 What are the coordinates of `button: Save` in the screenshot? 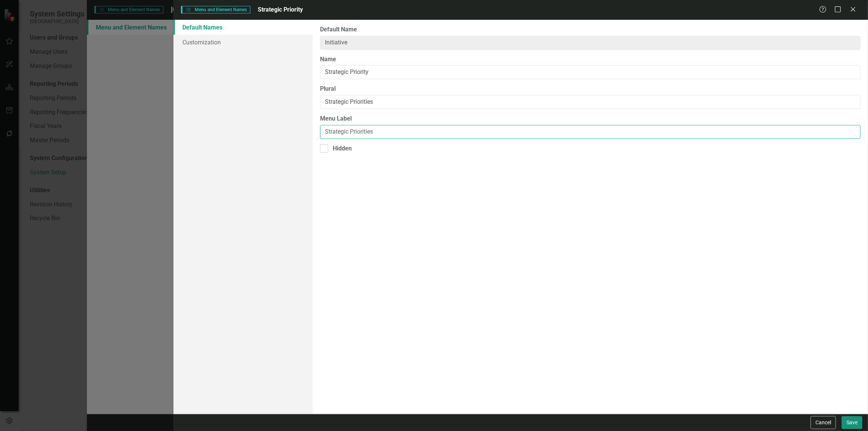 It's located at (852, 422).